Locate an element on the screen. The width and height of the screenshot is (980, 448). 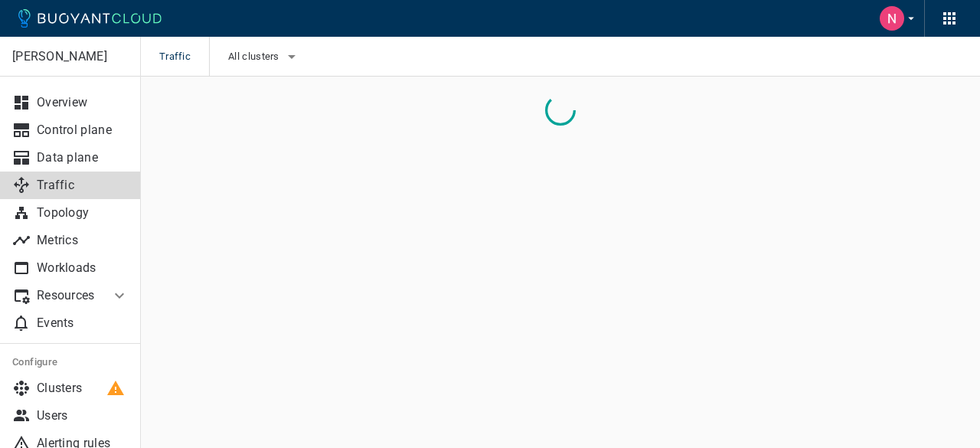
button: All clusters is located at coordinates (264, 56).